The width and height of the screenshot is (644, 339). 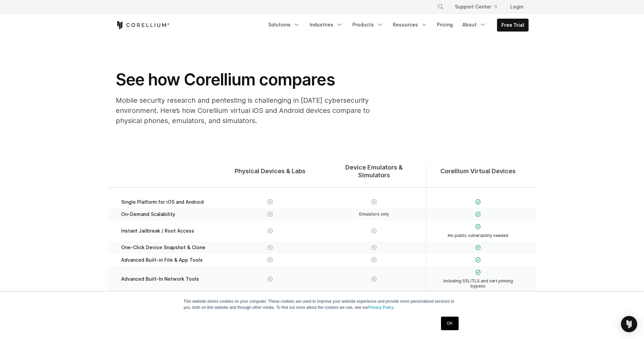 I want to click on a: Free Trial, so click(x=513, y=25).